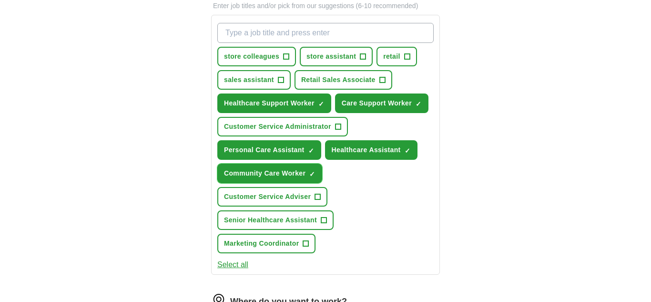 This screenshot has width=651, height=302. What do you see at coordinates (392, 56) in the screenshot?
I see `span: retail` at bounding box center [392, 56].